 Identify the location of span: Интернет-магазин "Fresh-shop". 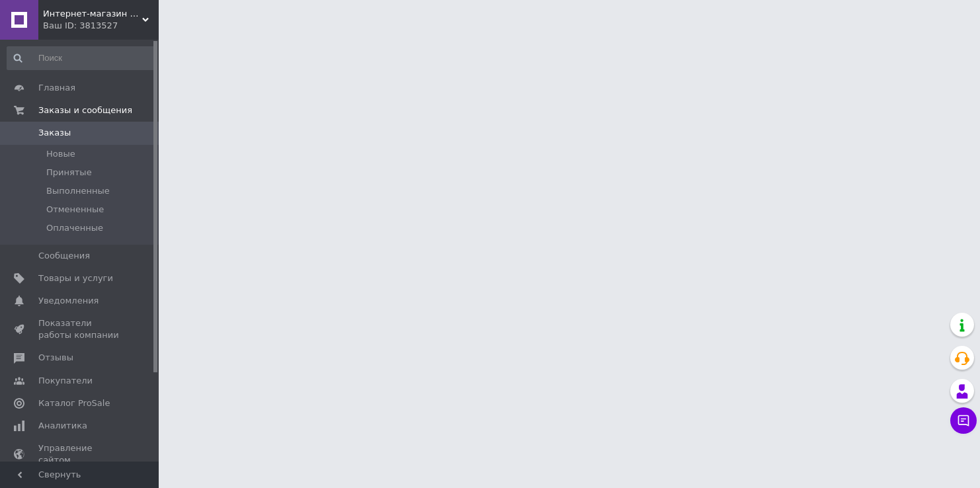
(92, 14).